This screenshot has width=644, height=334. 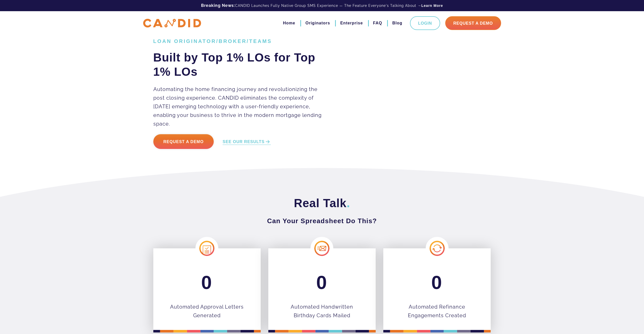 What do you see at coordinates (351, 23) in the screenshot?
I see `a: Enterprise` at bounding box center [351, 23].